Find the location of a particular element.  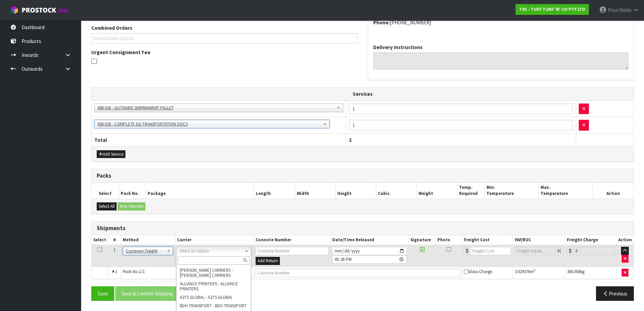

th: Pack No. is located at coordinates (132, 190).